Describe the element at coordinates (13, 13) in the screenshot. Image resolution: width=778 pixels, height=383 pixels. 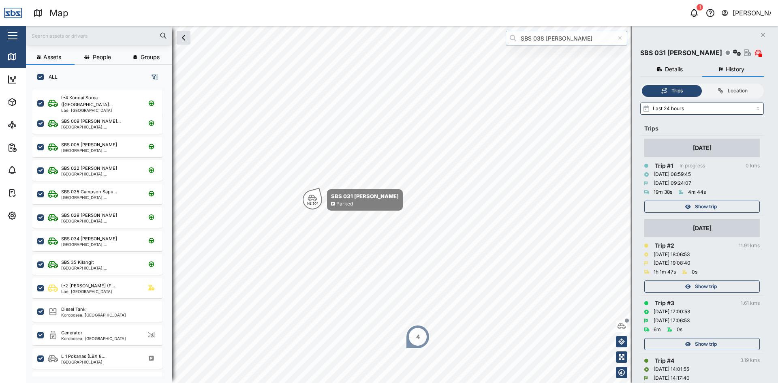
I see `img: Main Logo` at that location.